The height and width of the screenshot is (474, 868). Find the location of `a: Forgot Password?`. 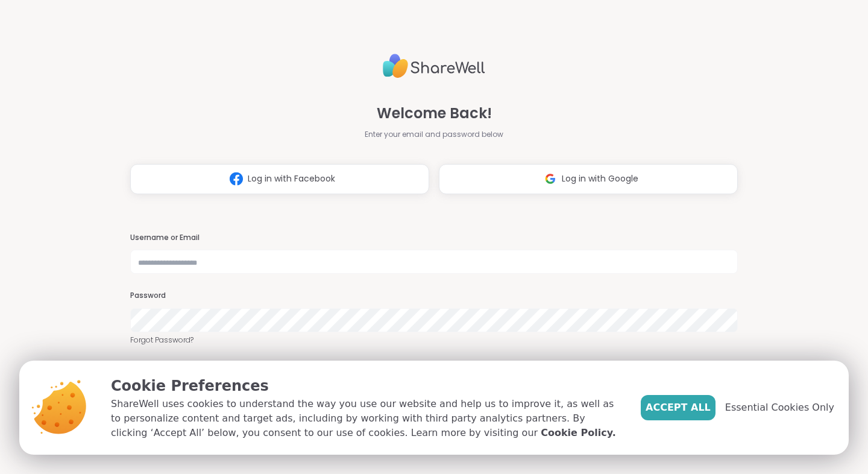

a: Forgot Password? is located at coordinates (434, 340).